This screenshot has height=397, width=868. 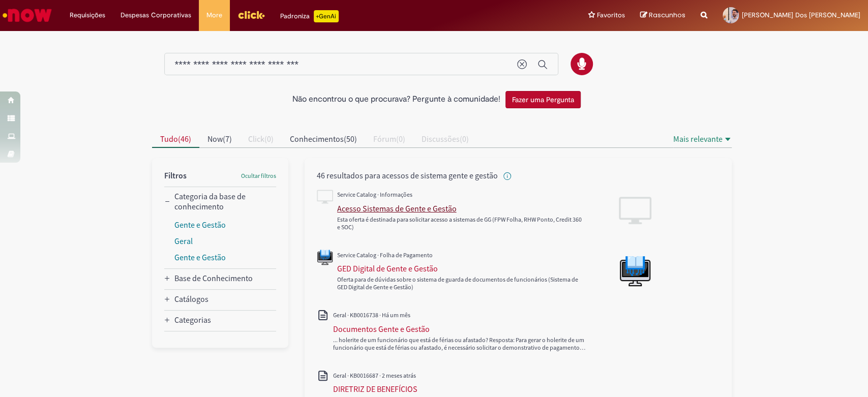 What do you see at coordinates (88, 15) in the screenshot?
I see `span: Requisições` at bounding box center [88, 15].